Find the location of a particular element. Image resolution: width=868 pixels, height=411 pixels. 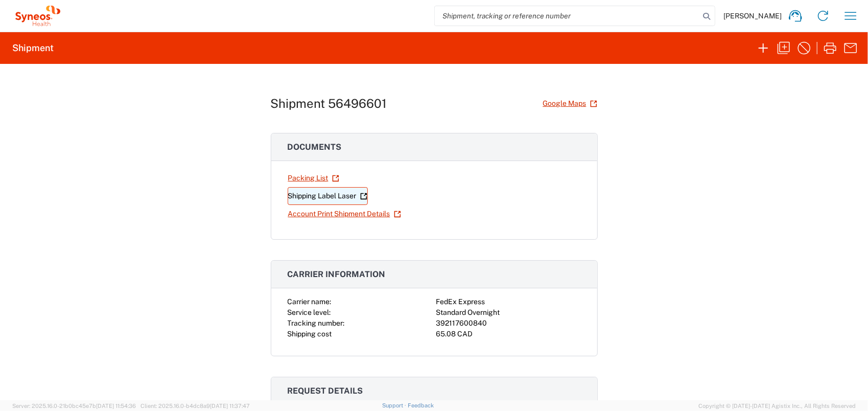

div: 392117600840 is located at coordinates (508, 323).